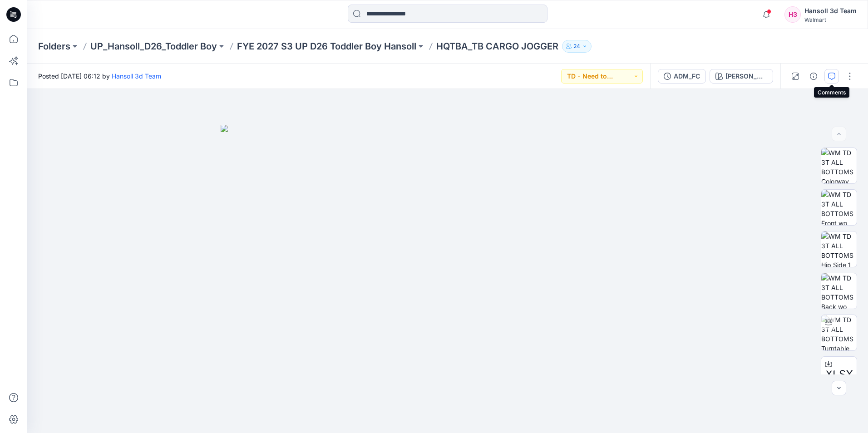 This screenshot has width=868, height=433. What do you see at coordinates (682, 77) in the screenshot?
I see `button: ADM_FC` at bounding box center [682, 77].